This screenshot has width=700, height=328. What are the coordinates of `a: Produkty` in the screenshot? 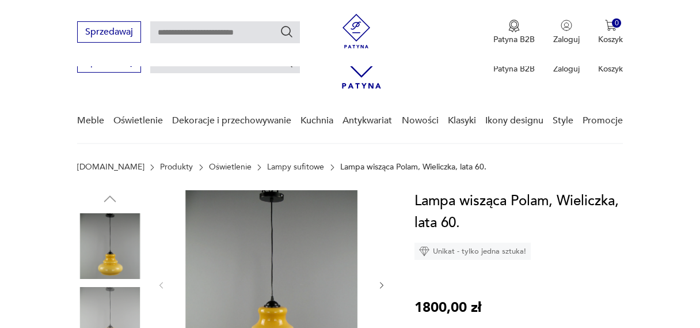 It's located at (176, 167).